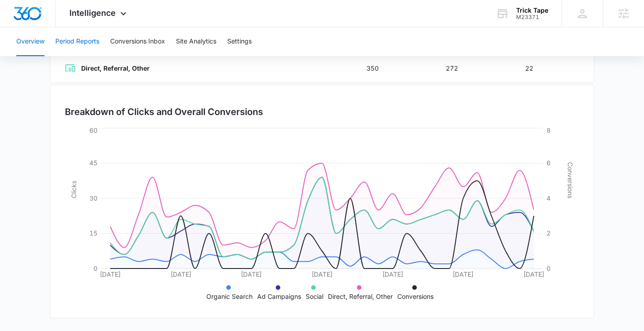 This screenshot has width=644, height=331. Describe the element at coordinates (28, 56) in the screenshot. I see `img: tab_domain_overview_orange.svg` at that location.